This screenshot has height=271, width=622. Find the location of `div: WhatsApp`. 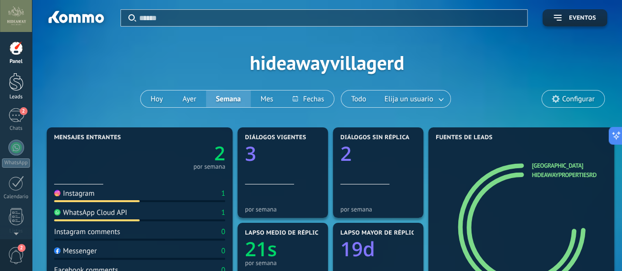

div: WhatsApp is located at coordinates (16, 163).